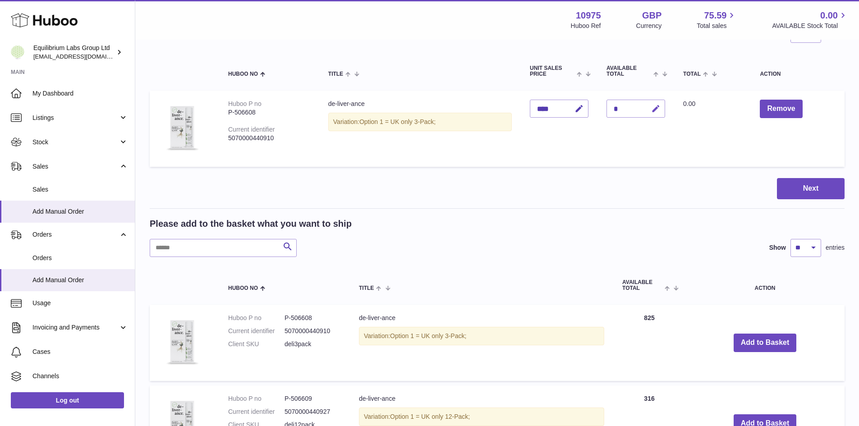 Image resolution: width=859 pixels, height=426 pixels. What do you see at coordinates (717, 20) in the screenshot?
I see `a: 75.59 Total sales` at bounding box center [717, 20].